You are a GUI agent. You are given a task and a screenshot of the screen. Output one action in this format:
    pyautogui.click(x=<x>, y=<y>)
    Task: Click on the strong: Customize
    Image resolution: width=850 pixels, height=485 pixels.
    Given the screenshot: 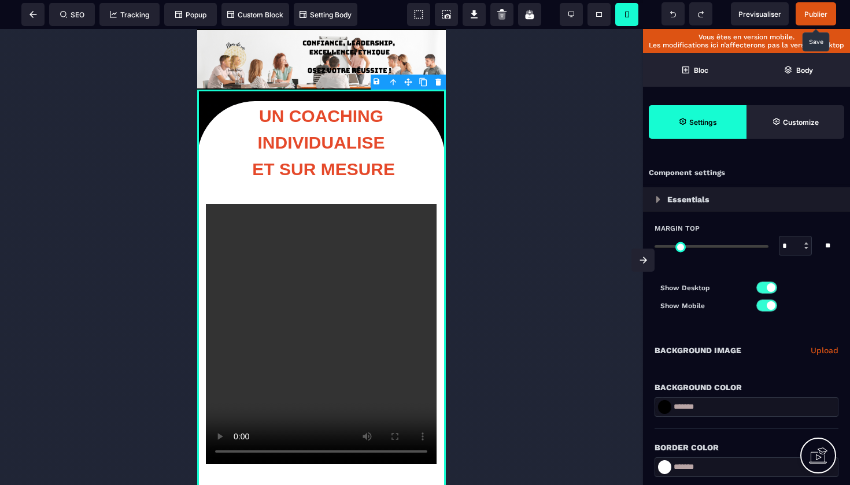 What is the action you would take?
    pyautogui.click(x=801, y=122)
    